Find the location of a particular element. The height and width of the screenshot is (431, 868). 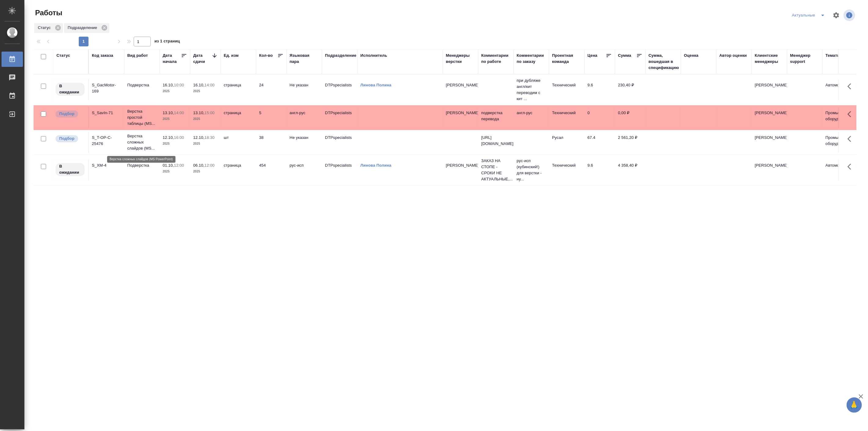

div: Сумма is located at coordinates (624, 56).